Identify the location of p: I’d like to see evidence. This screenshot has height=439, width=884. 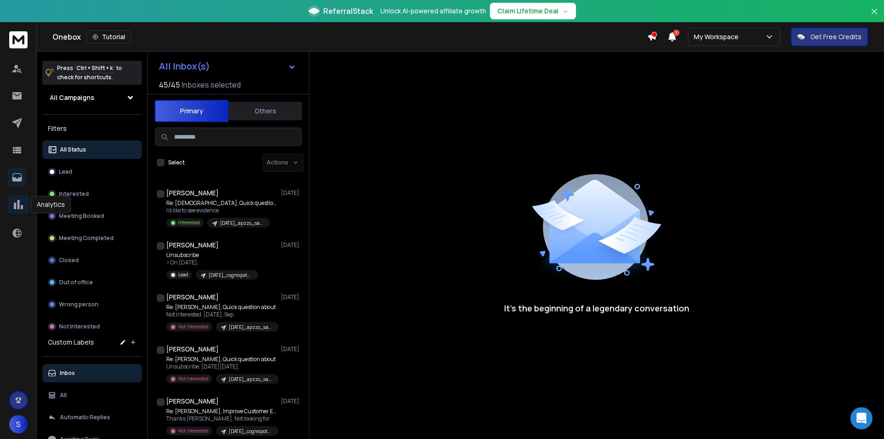
(221, 210).